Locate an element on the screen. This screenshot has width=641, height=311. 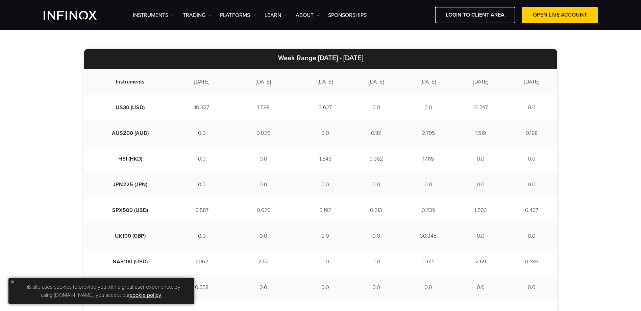
a: Learn is located at coordinates (276, 15).